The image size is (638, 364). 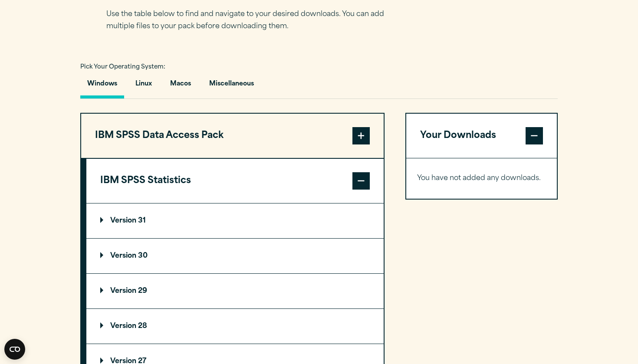 What do you see at coordinates (481, 178) in the screenshot?
I see `p: You have not added any downloads.` at bounding box center [481, 178].